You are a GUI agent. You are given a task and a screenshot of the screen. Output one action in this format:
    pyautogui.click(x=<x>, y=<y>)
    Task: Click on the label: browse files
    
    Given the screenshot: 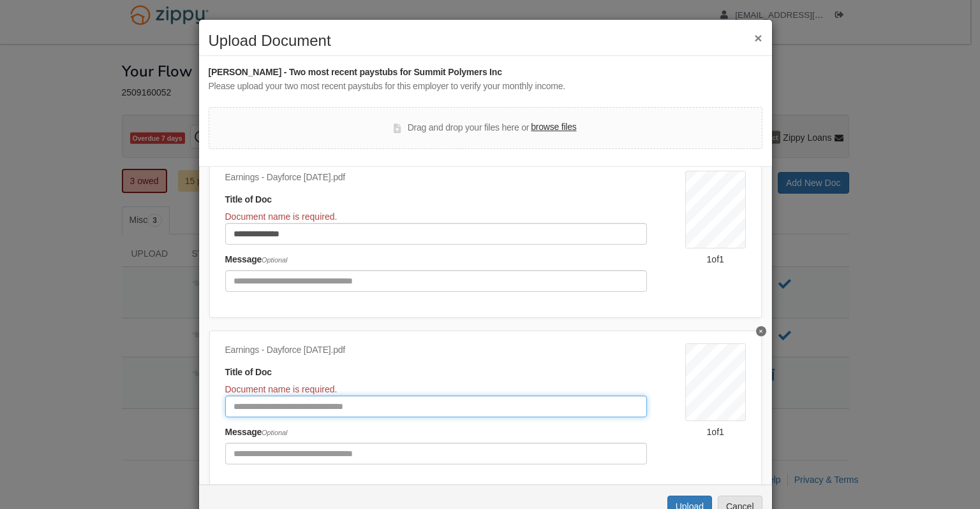 What is the action you would take?
    pyautogui.click(x=553, y=128)
    